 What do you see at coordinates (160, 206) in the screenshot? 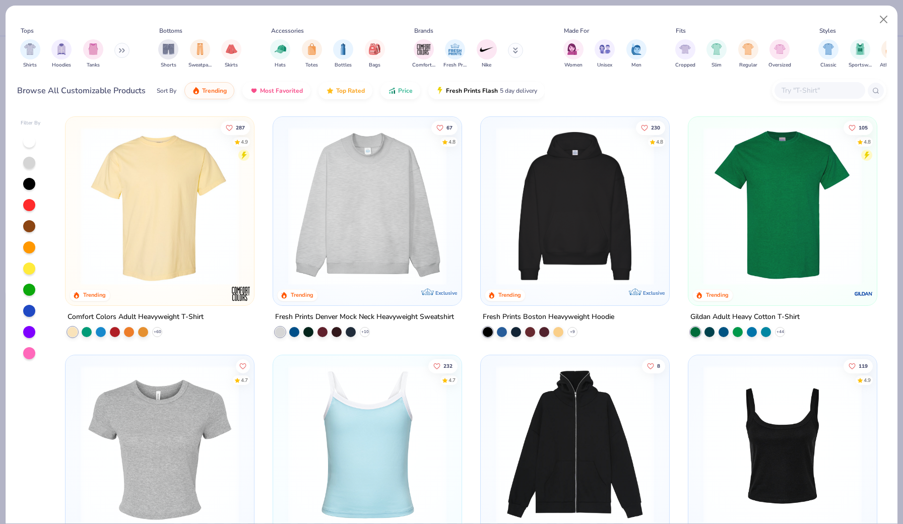
I see `img: 029b8af0-80e6-406f-9fdc-fdf898547912` at bounding box center [160, 206].